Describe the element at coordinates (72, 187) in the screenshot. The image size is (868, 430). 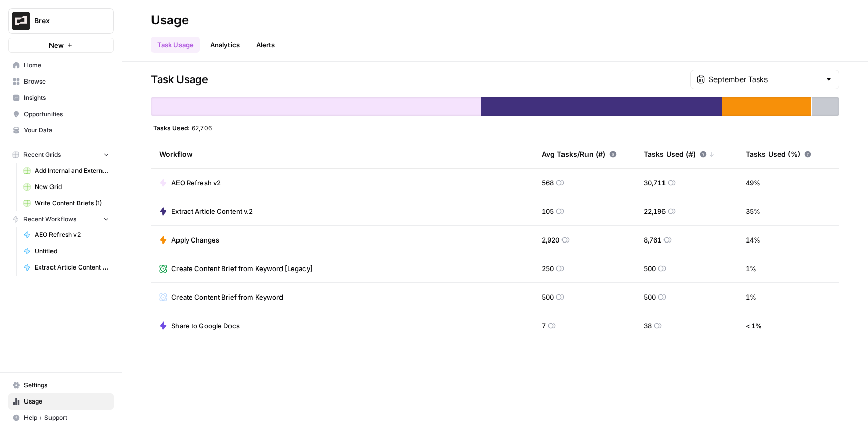
I see `span: New Grid` at that location.